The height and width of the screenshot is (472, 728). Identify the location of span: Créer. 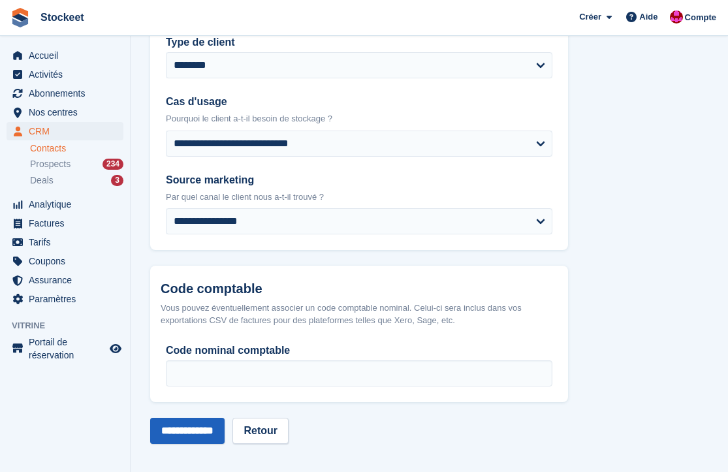
(590, 17).